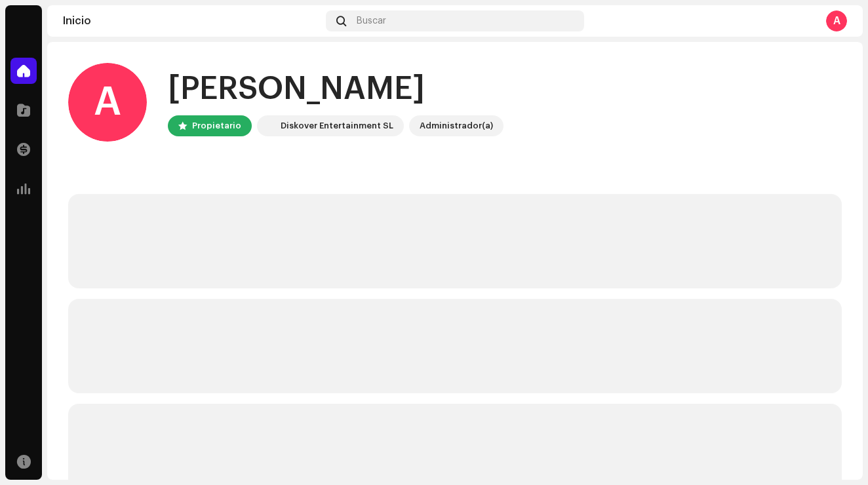  Describe the element at coordinates (337, 126) in the screenshot. I see `div: Diskover Entertainment SL` at that location.